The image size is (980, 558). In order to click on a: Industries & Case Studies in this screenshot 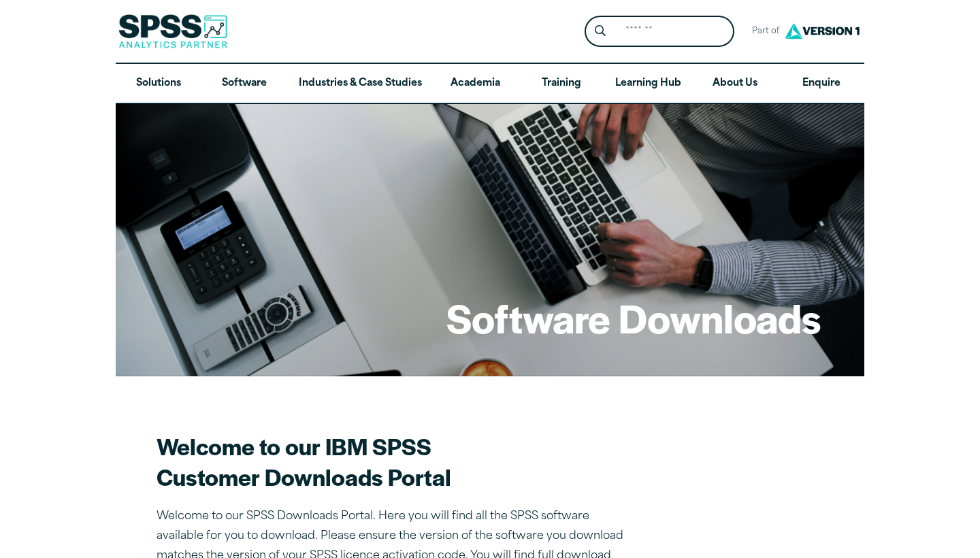, I will do `click(360, 83)`.